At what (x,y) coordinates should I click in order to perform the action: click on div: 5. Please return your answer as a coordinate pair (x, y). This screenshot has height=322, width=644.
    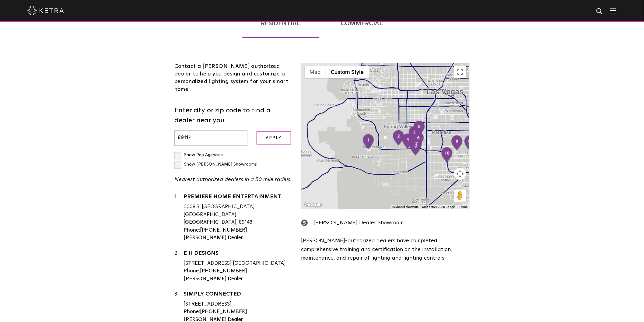
    Looking at the image, I should click on (419, 129).